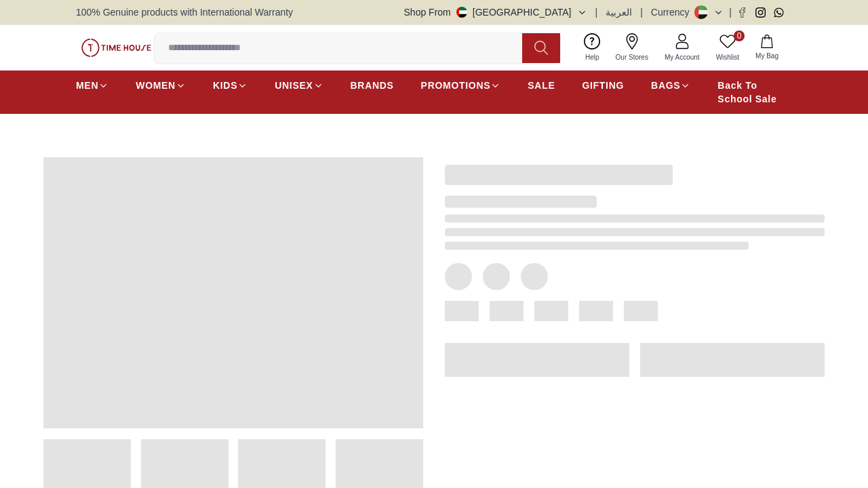  What do you see at coordinates (294, 86) in the screenshot?
I see `span: UNISEX` at bounding box center [294, 86].